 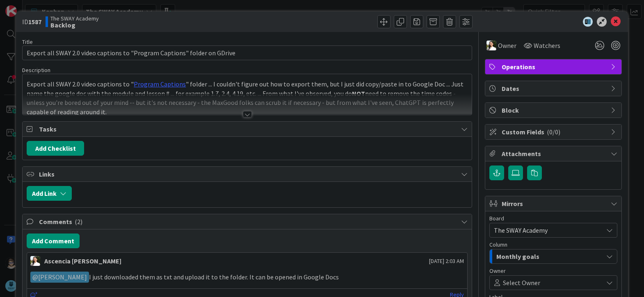 I want to click on span: Custom Fields, so click(x=554, y=132).